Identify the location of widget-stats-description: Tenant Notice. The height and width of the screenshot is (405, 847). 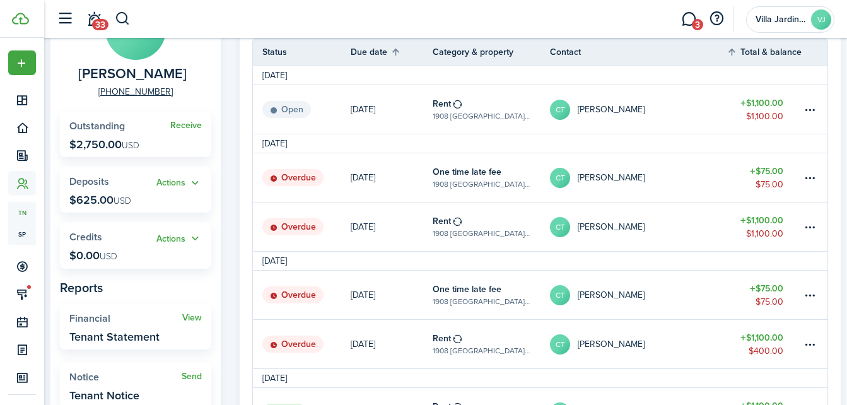
(104, 396).